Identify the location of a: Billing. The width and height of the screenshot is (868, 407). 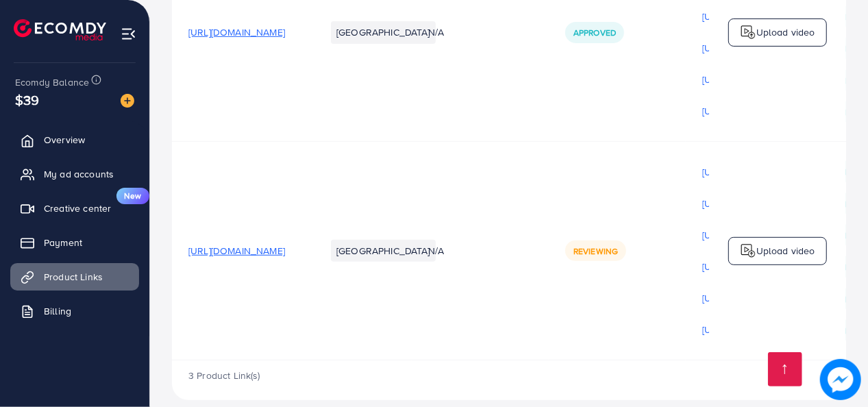
(75, 311).